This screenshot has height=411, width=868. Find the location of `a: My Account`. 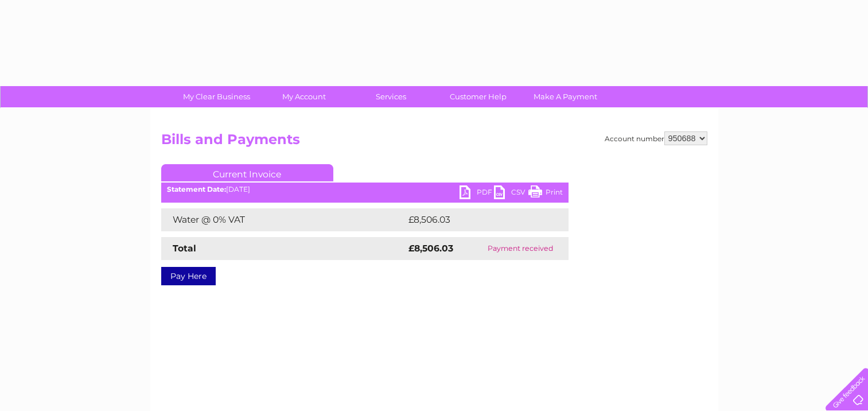

a: My Account is located at coordinates (303, 96).